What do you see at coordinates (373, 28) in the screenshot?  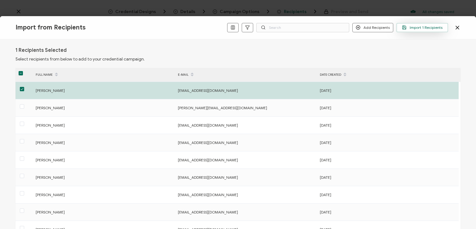 I see `button: Add Recipients` at bounding box center [373, 28].